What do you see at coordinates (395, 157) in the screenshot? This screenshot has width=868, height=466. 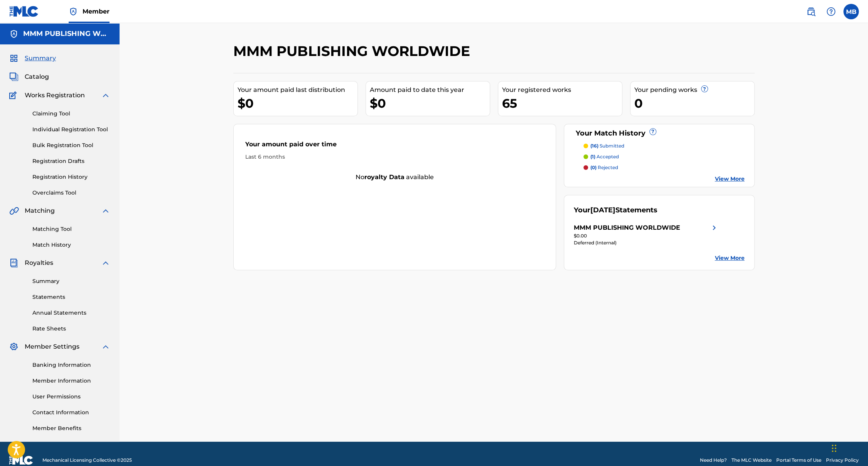 I see `div: Last 6 months` at bounding box center [395, 157].